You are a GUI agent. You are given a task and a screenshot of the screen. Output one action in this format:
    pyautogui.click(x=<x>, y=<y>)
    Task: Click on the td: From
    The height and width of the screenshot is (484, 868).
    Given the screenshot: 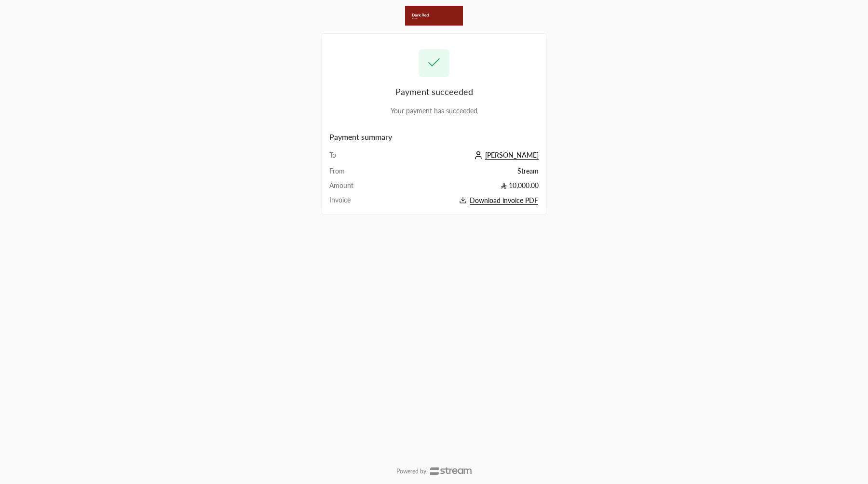 What is the action you would take?
    pyautogui.click(x=353, y=174)
    